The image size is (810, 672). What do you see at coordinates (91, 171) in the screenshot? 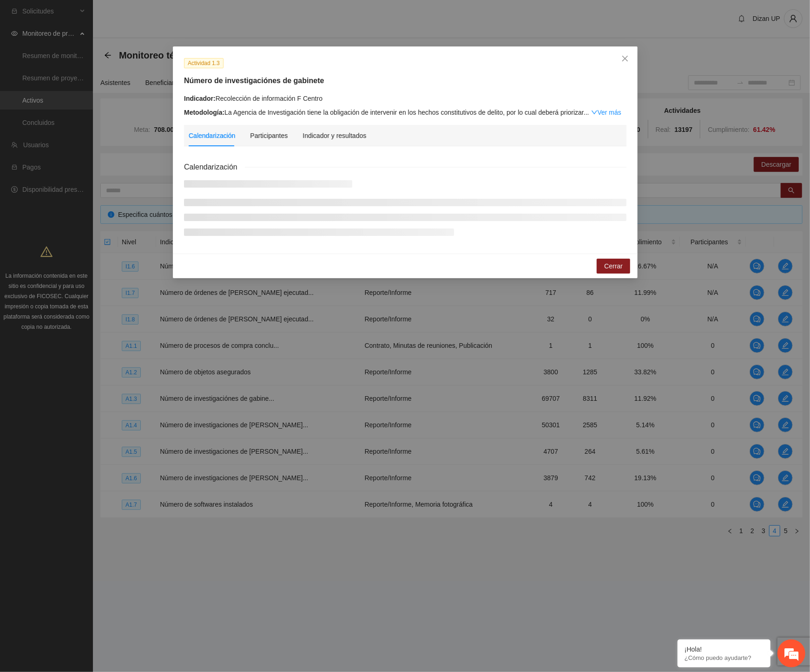
I see `span: Estamos en línea.` at bounding box center [91, 171].